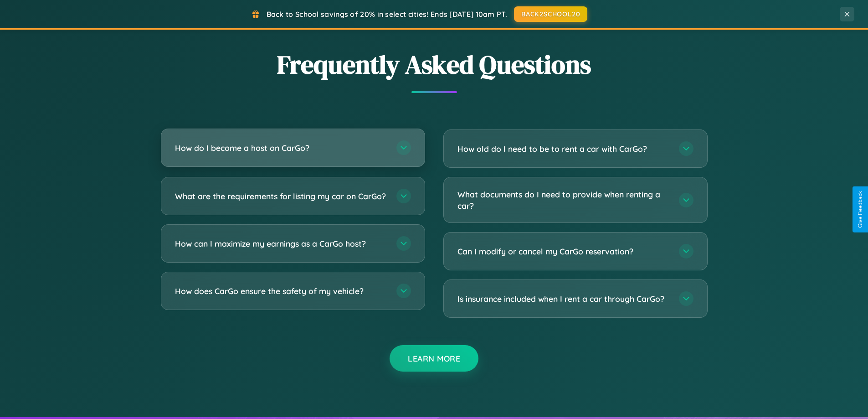  Describe the element at coordinates (281, 196) in the screenshot. I see `h3: What are the requirements for listing my car on CarGo?` at that location.